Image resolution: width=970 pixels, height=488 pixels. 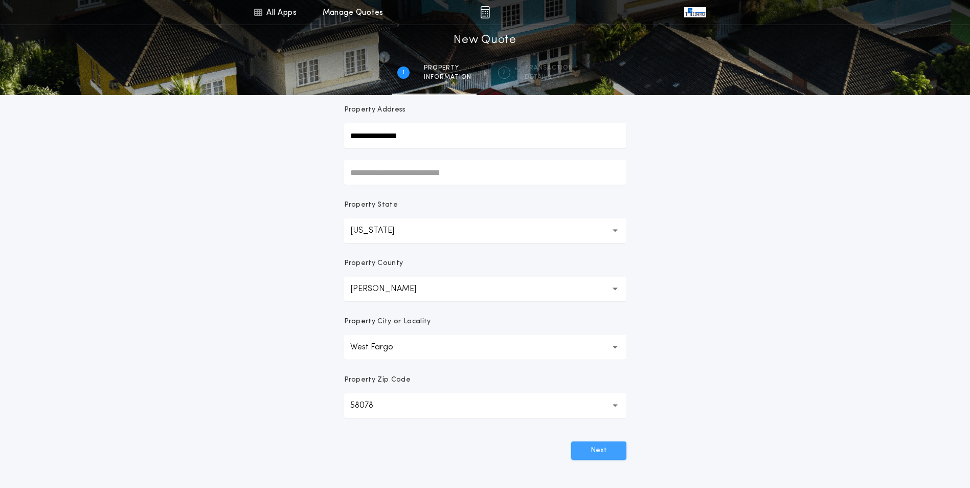 What do you see at coordinates (371, 205) in the screenshot?
I see `p: Property State` at bounding box center [371, 205].